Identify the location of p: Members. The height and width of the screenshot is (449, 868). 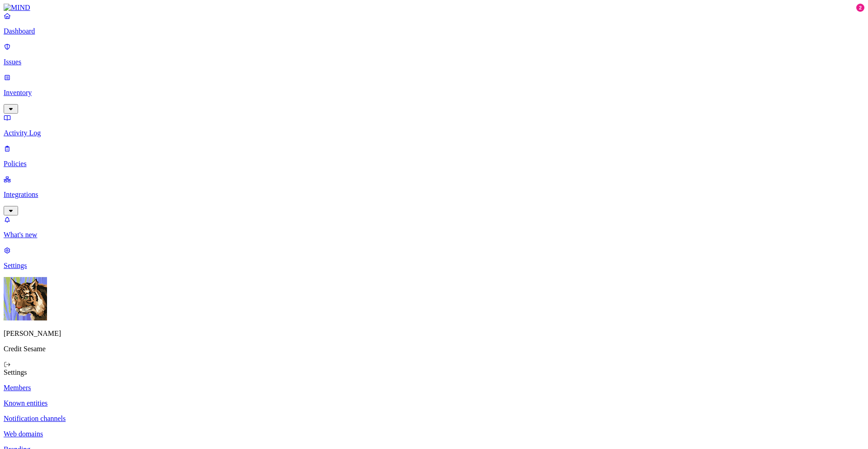
(434, 388).